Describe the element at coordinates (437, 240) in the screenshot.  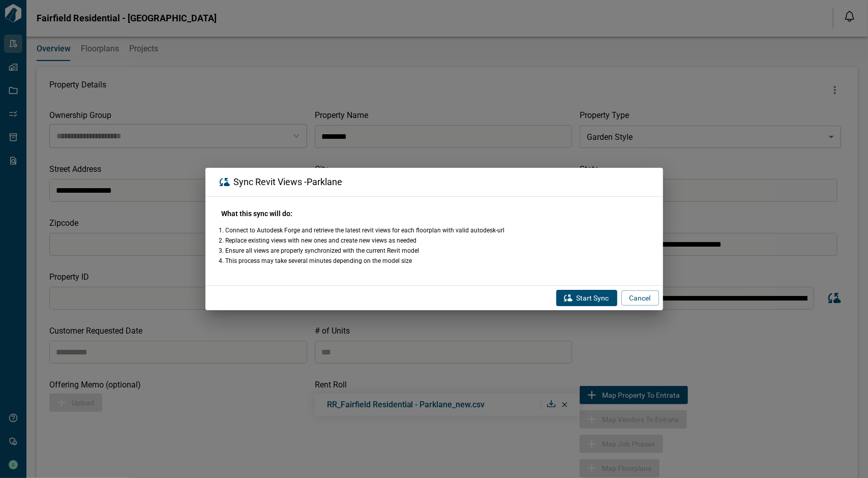
I see `li: Replace existing views with new ones and create new views as needed` at that location.